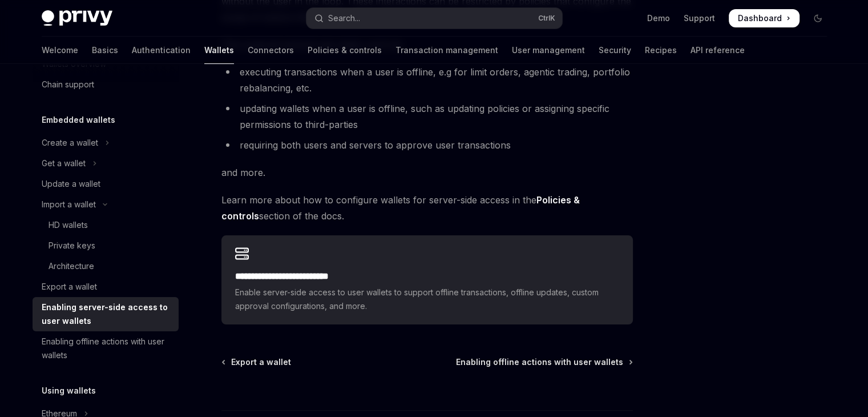 The width and height of the screenshot is (868, 417). I want to click on a: Update a wallet, so click(105, 184).